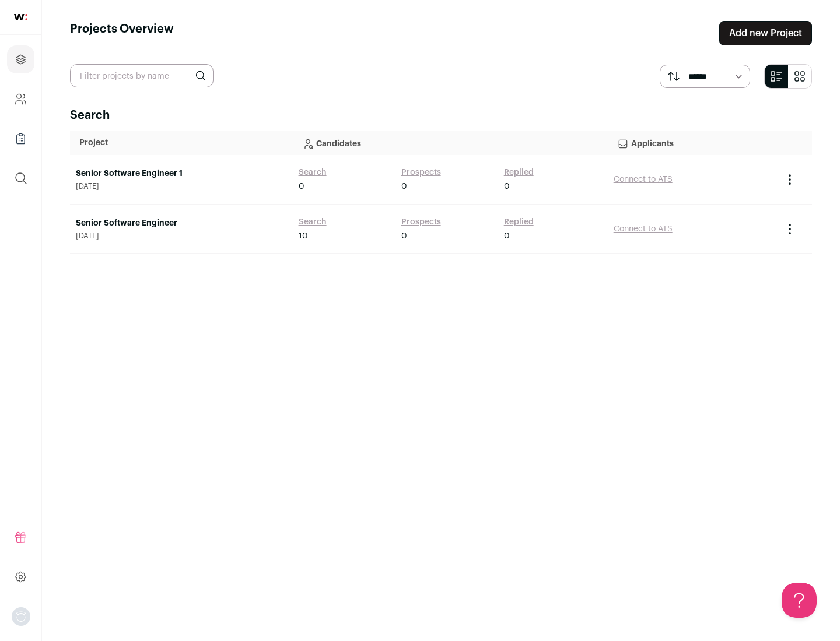 The height and width of the screenshot is (641, 840). What do you see at coordinates (450, 143) in the screenshot?
I see `p: Candidates` at bounding box center [450, 143].